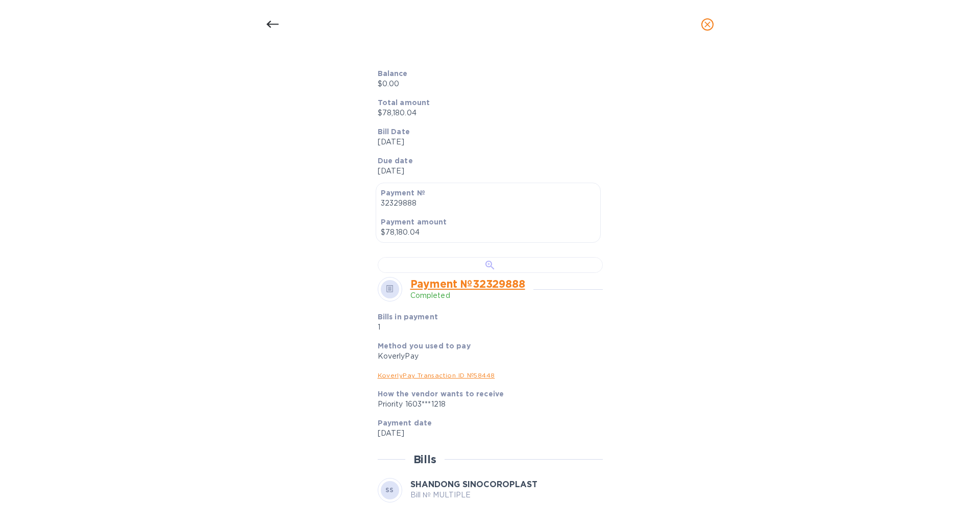  What do you see at coordinates (488, 203) in the screenshot?
I see `p: 32329888` at bounding box center [488, 203].